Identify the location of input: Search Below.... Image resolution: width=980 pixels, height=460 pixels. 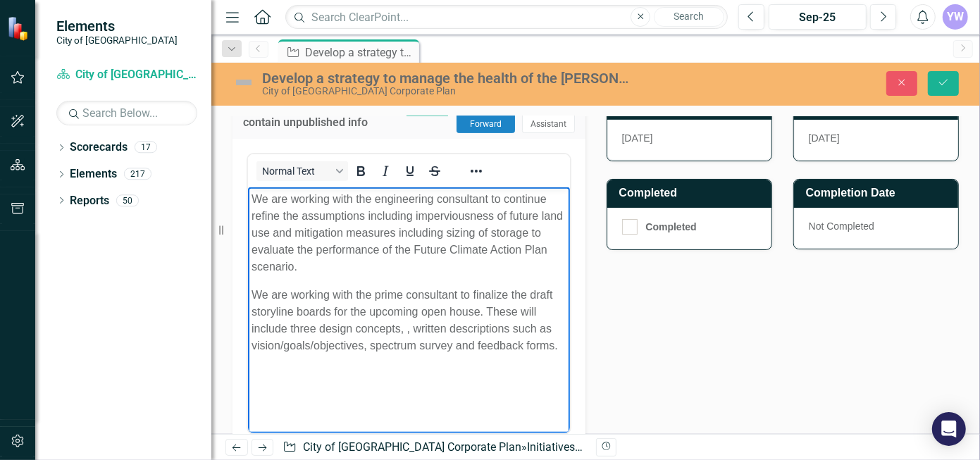
(127, 112).